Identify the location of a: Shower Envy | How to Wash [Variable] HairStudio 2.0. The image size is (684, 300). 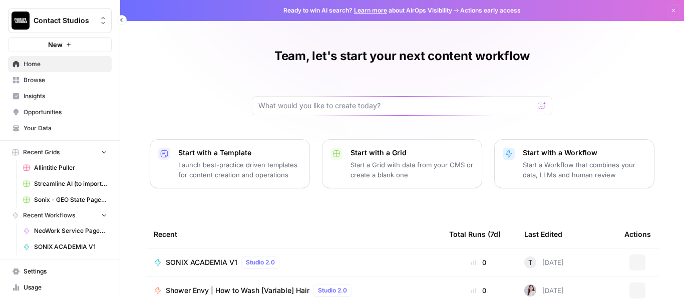
(294, 291).